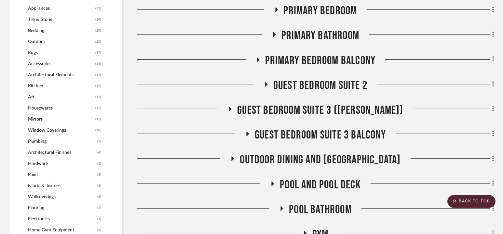 This screenshot has height=234, width=503. Describe the element at coordinates (320, 35) in the screenshot. I see `span: Primary Bathroom` at that location.